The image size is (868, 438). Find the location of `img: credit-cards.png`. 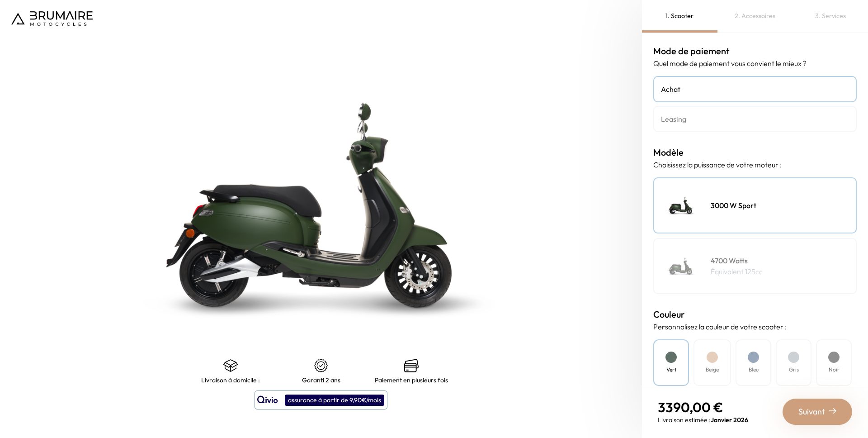

img: credit-cards.png is located at coordinates (411, 366).